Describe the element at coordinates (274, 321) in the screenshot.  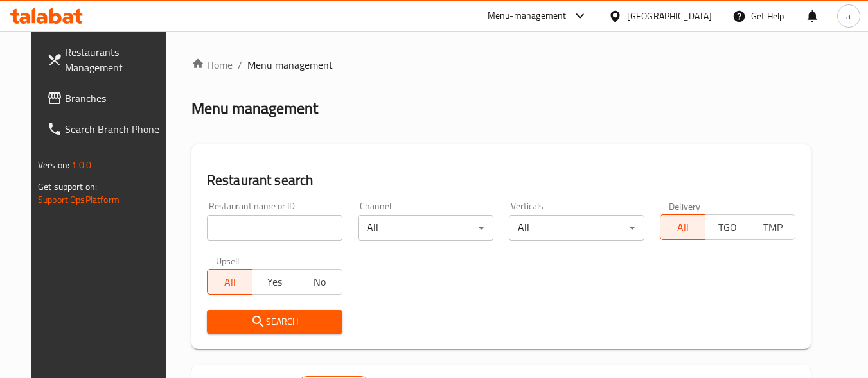
I see `span: Search` at that location.